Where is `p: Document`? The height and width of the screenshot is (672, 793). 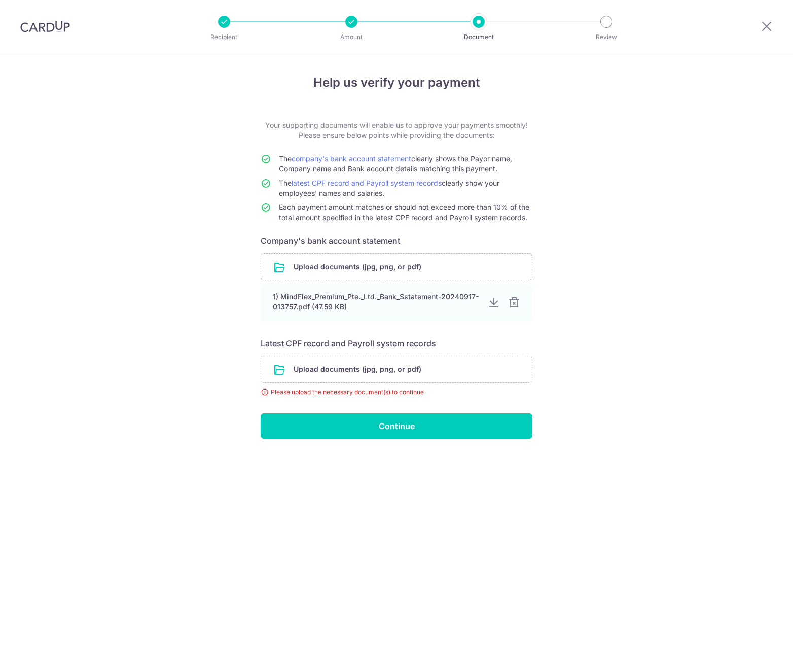 p: Document is located at coordinates (479, 37).